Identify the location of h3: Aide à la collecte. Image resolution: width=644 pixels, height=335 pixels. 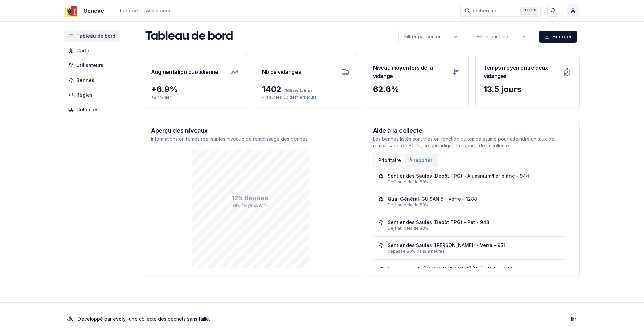
(472, 130).